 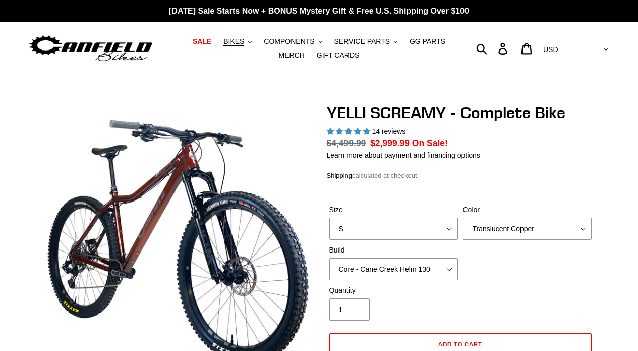 I want to click on span: GG PARTS, so click(x=427, y=41).